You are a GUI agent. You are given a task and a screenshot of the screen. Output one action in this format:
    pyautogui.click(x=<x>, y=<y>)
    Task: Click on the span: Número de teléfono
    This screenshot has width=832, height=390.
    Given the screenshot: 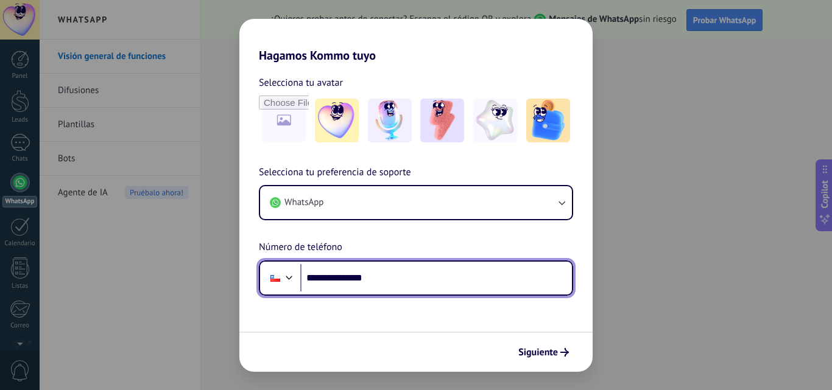 What is the action you would take?
    pyautogui.click(x=300, y=248)
    